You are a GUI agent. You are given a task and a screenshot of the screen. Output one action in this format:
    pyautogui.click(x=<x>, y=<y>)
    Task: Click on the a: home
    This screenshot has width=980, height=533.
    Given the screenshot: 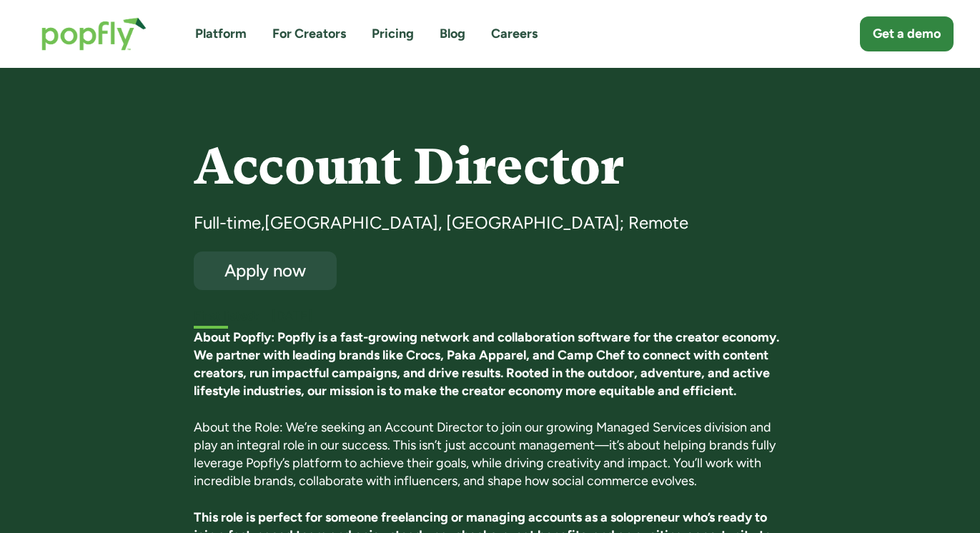 What is the action you would take?
    pyautogui.click(x=93, y=34)
    